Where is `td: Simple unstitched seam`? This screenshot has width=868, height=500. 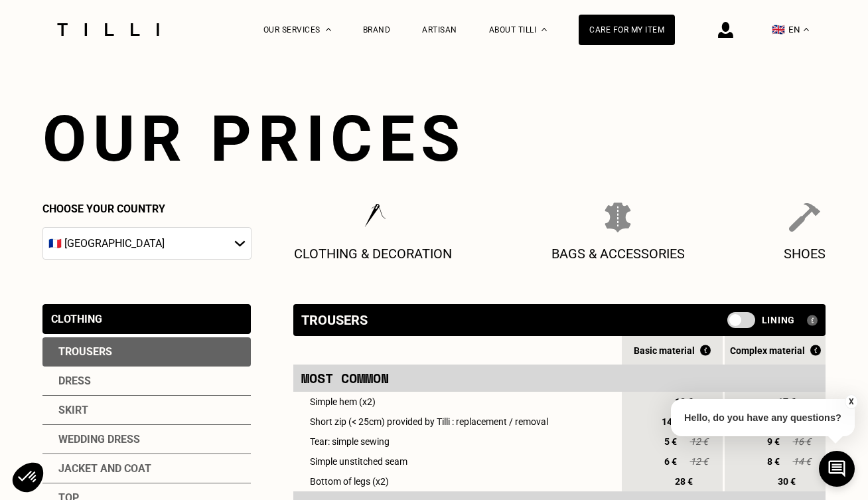 td: Simple unstitched seam is located at coordinates (456, 461).